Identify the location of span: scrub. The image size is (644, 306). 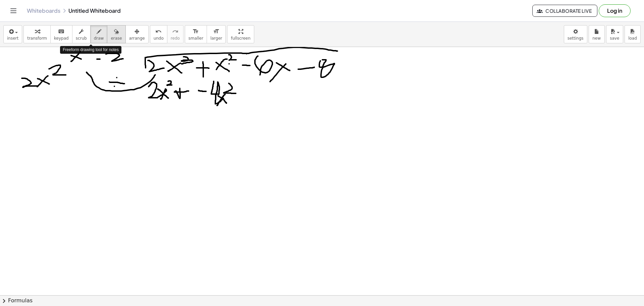
(81, 38).